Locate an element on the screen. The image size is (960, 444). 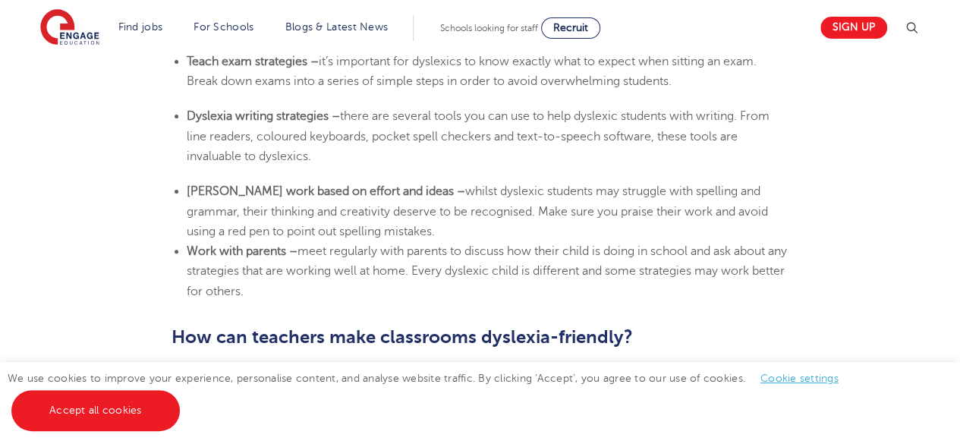
b: Dyslexia writing strategies – is located at coordinates (263, 116).